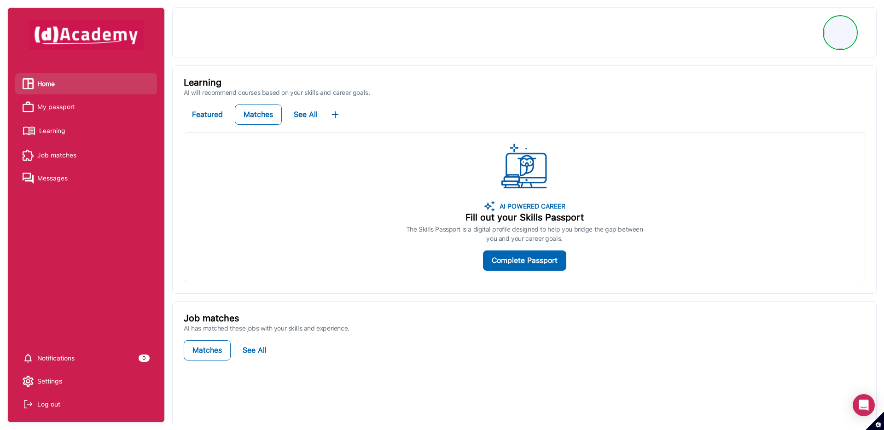 The height and width of the screenshot is (430, 884). Describe the element at coordinates (207, 115) in the screenshot. I see `button: Featured` at that location.